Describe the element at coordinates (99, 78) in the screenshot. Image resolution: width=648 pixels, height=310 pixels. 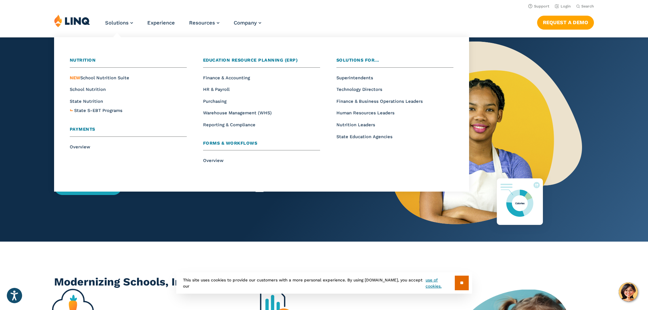
I see `a: NEWSchool Nutrition Suite` at that location.